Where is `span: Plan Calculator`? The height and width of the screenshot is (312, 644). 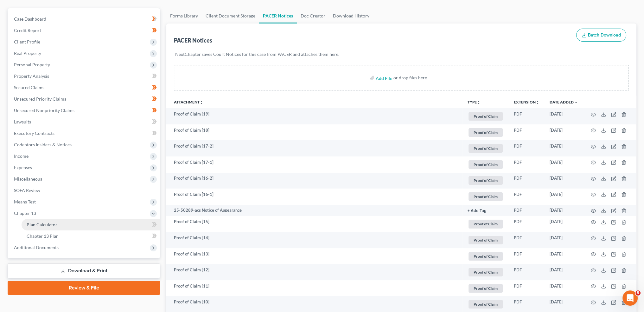
span: Plan Calculator is located at coordinates (42, 224).